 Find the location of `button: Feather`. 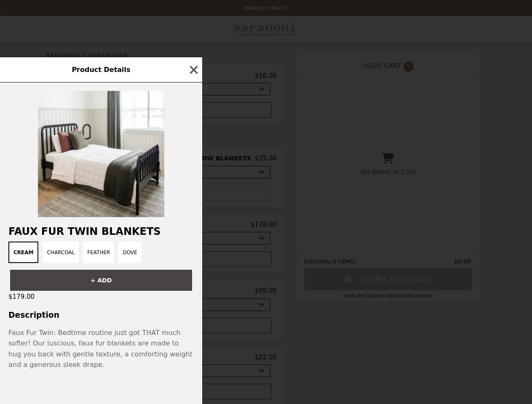

button: Feather is located at coordinates (99, 252).